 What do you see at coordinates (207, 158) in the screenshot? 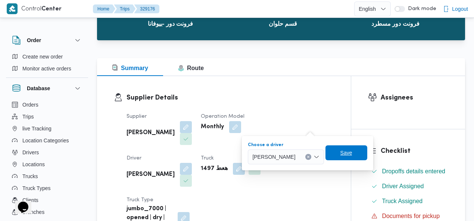
I see `span: Truck` at bounding box center [207, 158].